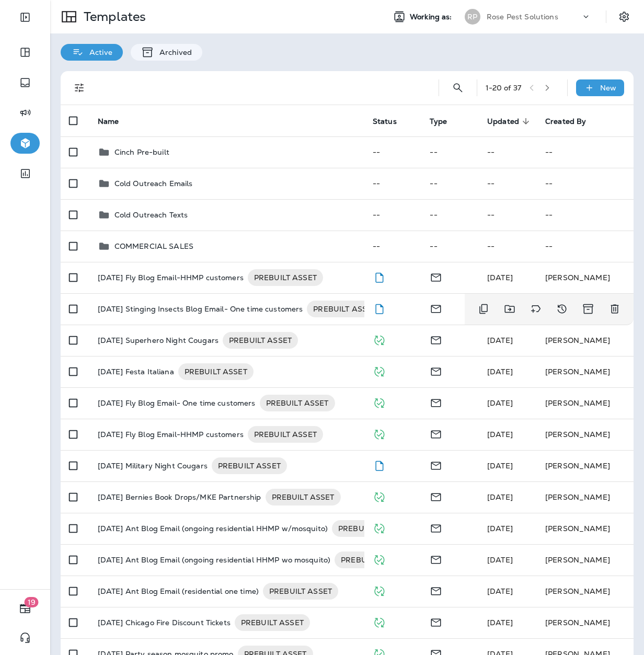  I want to click on p: Archived, so click(173, 52).